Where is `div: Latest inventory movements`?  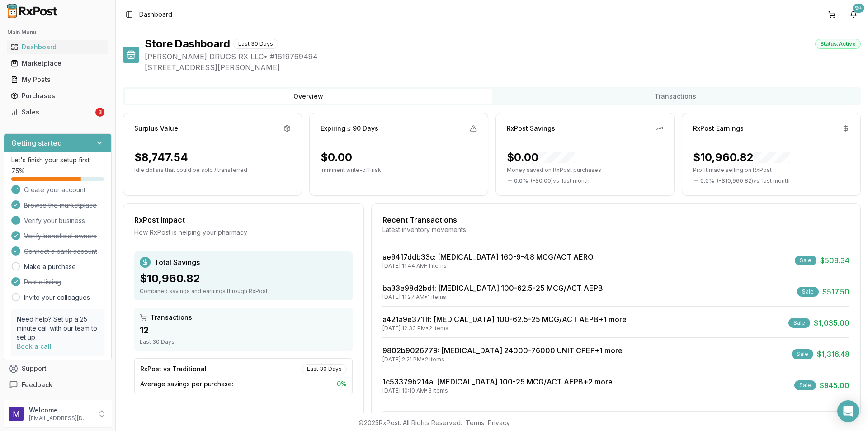
div: Latest inventory movements is located at coordinates (616, 230).